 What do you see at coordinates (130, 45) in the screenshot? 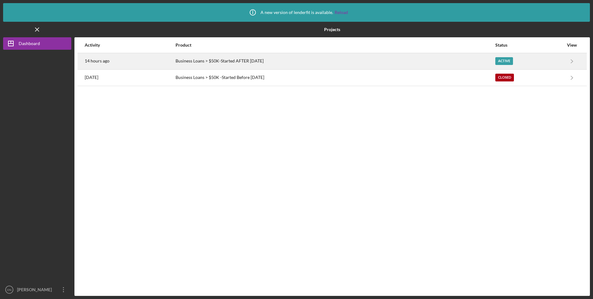
I see `div: Activity` at bounding box center [130, 45].